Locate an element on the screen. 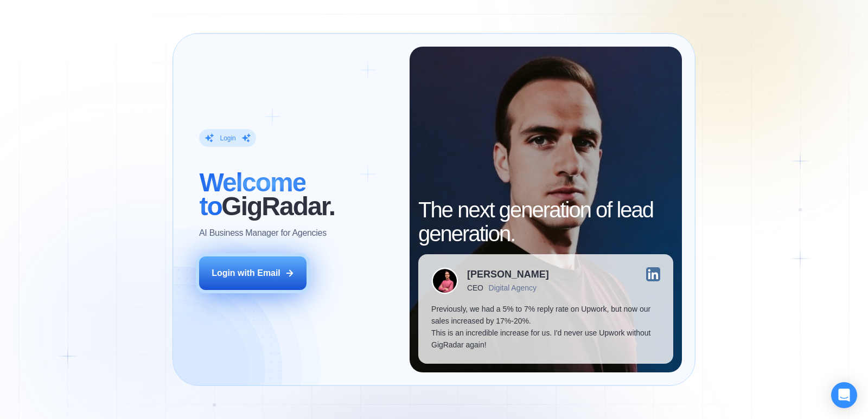 Image resolution: width=868 pixels, height=419 pixels. div: Digital Agency is located at coordinates (513, 288).